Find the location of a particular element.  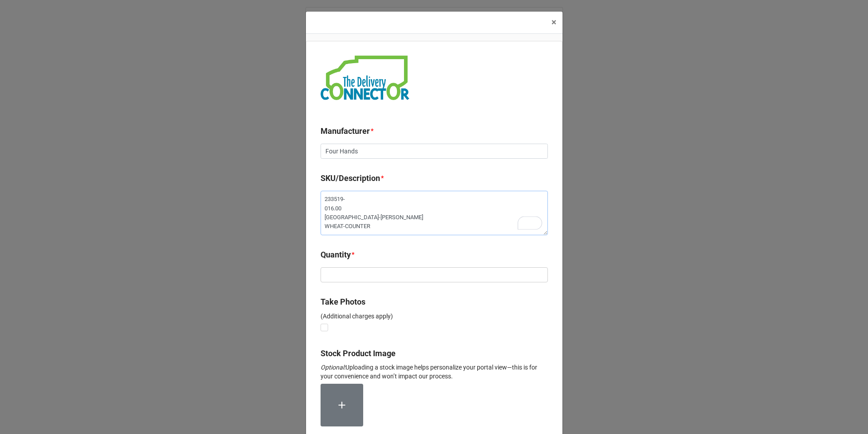

label: Manufacturer is located at coordinates (345, 131).